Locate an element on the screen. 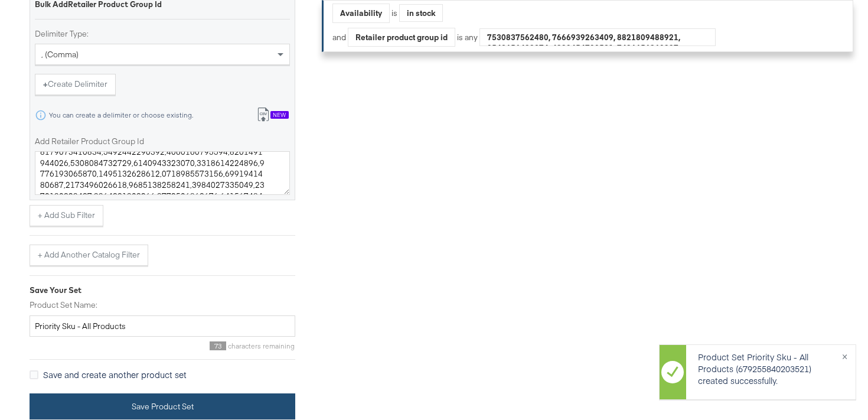  div: You can create a delimiter or choose existing. is located at coordinates (121, 115).